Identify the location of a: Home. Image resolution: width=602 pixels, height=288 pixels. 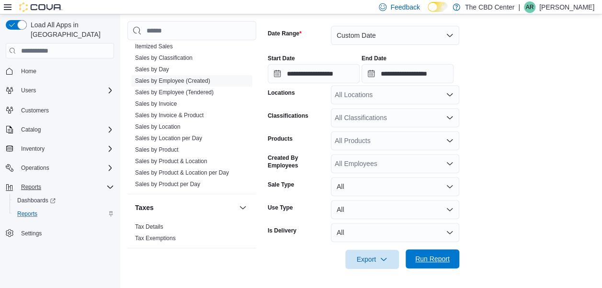
(29, 71).